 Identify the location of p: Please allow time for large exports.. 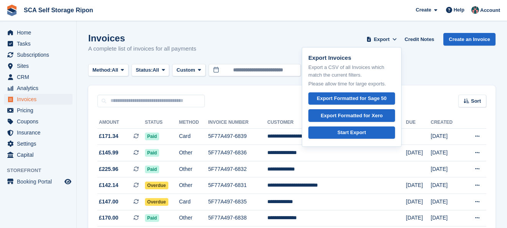
(351, 84).